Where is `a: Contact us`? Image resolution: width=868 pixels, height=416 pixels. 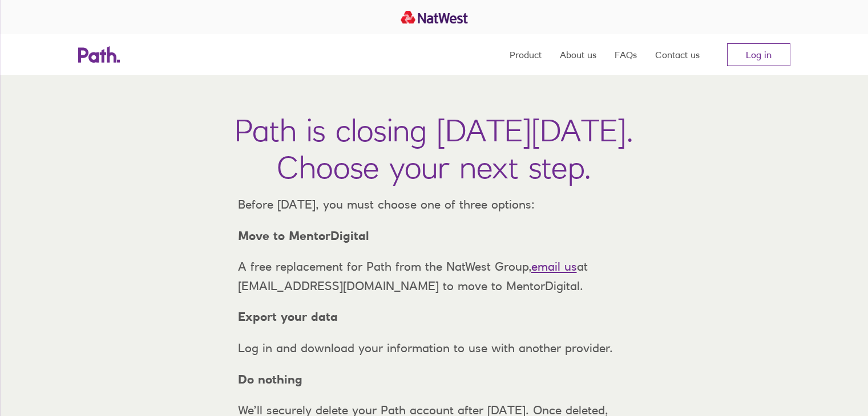 a: Contact us is located at coordinates (678, 55).